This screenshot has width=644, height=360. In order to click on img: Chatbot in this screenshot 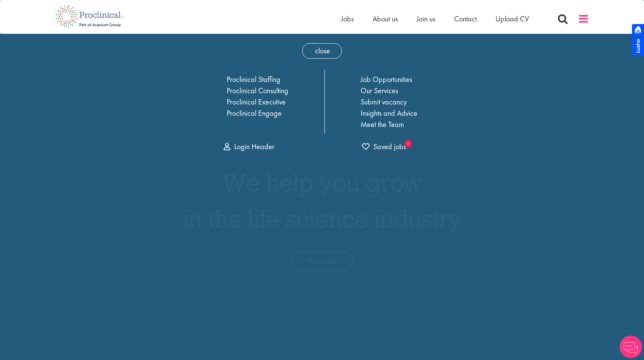, I will do `click(631, 347)`.